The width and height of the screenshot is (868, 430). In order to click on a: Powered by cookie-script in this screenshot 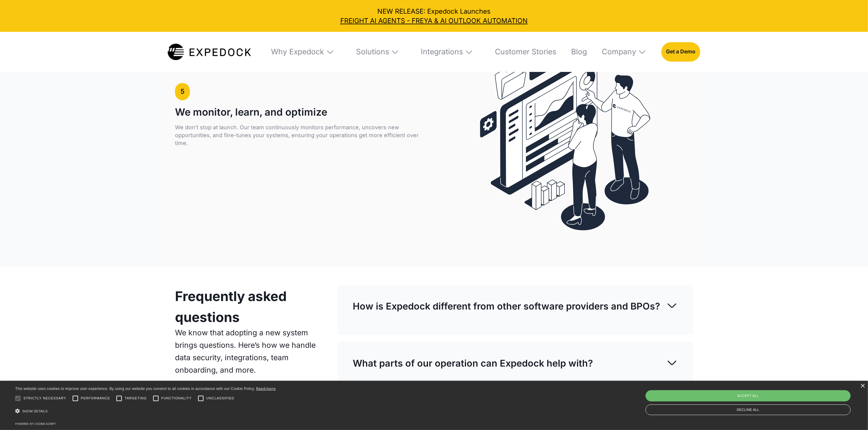, I will do `click(36, 424)`.